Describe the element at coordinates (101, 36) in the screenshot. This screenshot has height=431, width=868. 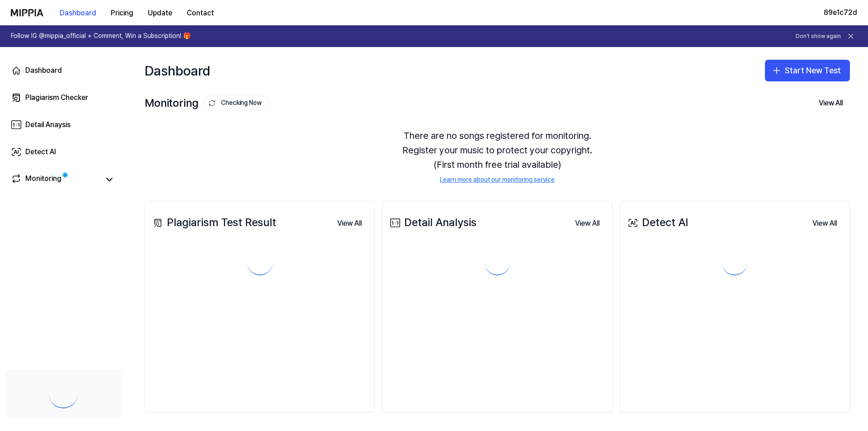
I see `h1: Follow IG @mippia_official + Comment, Win a Subscription! 🎁` at that location.